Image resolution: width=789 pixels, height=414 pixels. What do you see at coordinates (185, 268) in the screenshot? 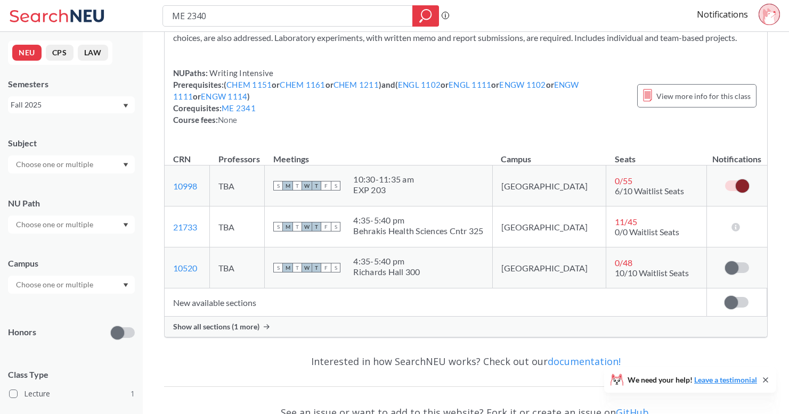
I see `a: 10520` at bounding box center [185, 268].